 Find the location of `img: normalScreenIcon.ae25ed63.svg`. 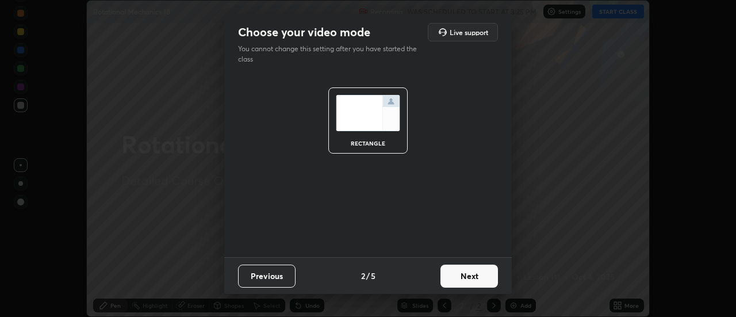

img: normalScreenIcon.ae25ed63.svg is located at coordinates (368, 113).